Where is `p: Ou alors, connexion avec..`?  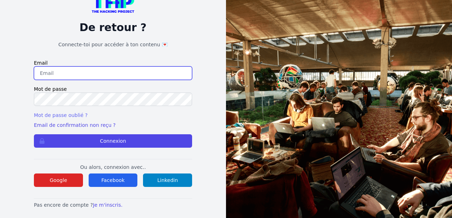 p: Ou alors, connexion avec.. is located at coordinates (113, 167).